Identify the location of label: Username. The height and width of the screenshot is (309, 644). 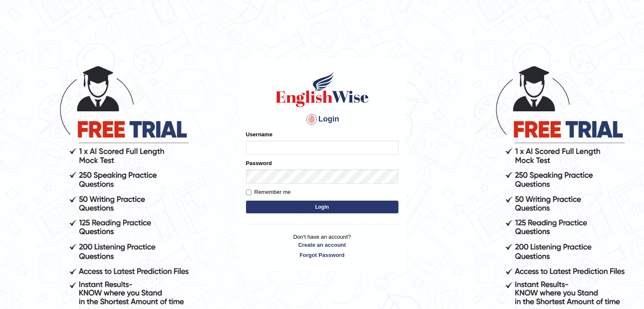
(259, 134).